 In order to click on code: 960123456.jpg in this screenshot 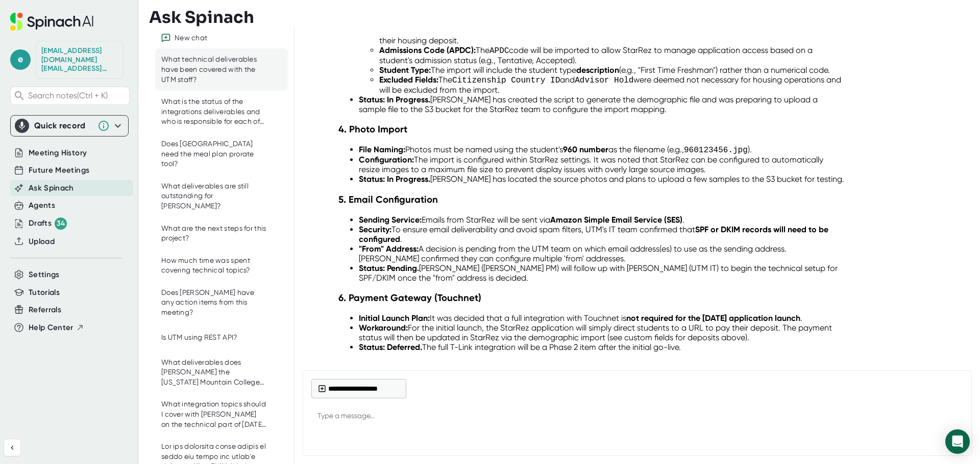, I will do `click(716, 150)`.